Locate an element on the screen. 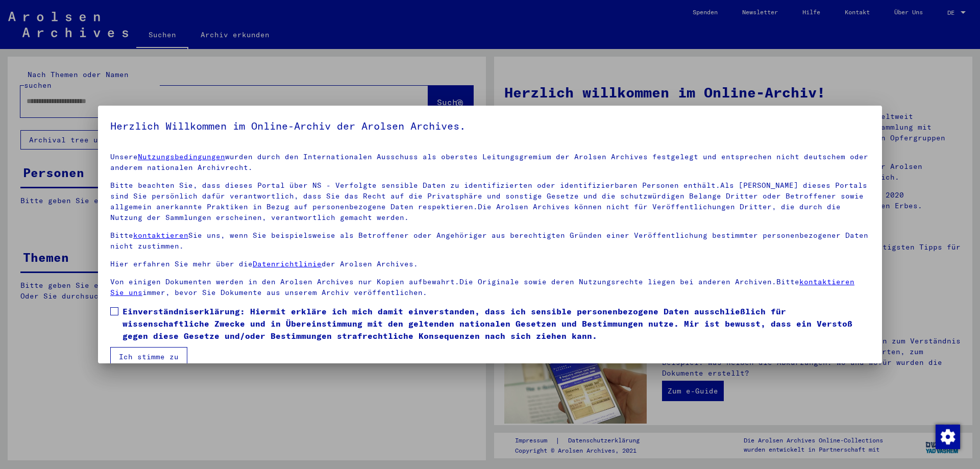 The width and height of the screenshot is (980, 469). p: Hier erfahren Sie mehr über die der Arolsen Archives. is located at coordinates (490, 264).